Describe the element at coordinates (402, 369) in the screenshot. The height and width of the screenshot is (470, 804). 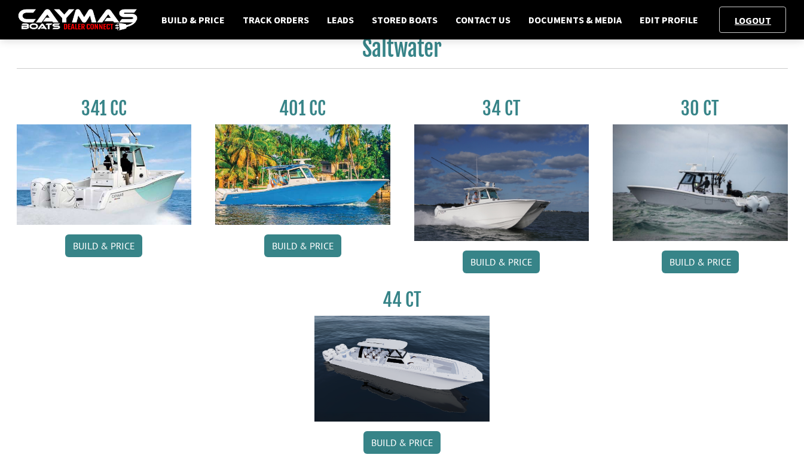
I see `img: 44ct_background.png` at that location.